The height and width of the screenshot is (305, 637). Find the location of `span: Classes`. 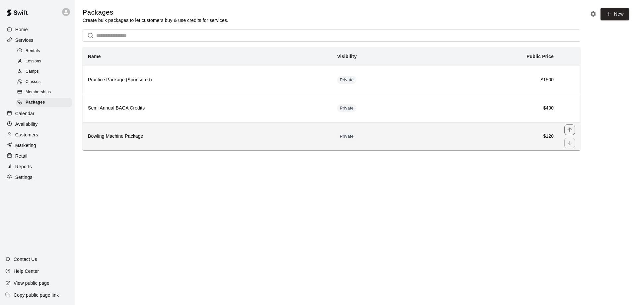

span: Classes is located at coordinates (33, 82).